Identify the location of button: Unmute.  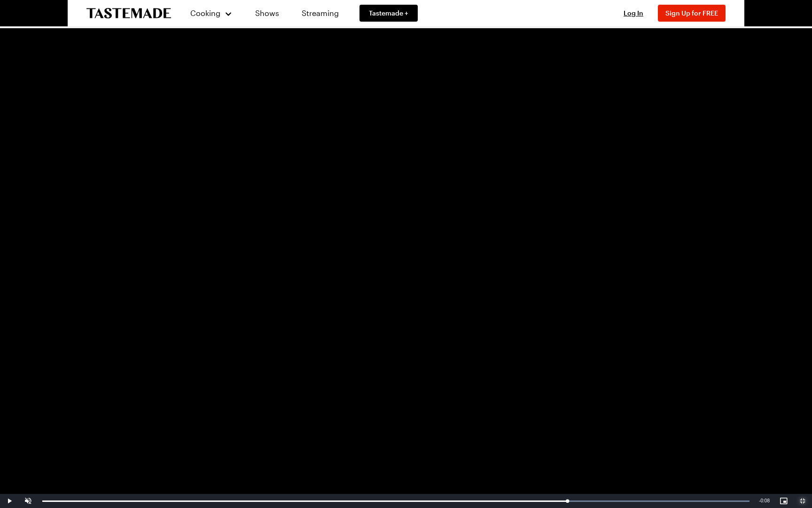
(28, 501).